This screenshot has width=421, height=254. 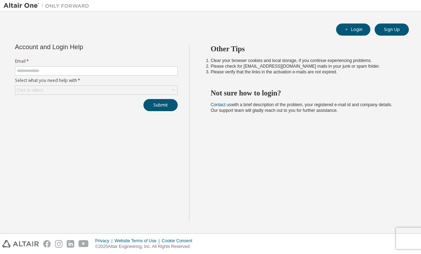 I want to click on li: Please verify that the links in the activation e-mails are not expired., so click(x=303, y=72).